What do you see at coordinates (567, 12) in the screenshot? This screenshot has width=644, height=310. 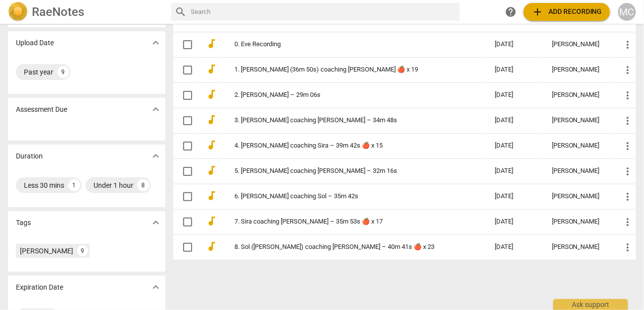 I see `span: Add recording` at bounding box center [567, 12].